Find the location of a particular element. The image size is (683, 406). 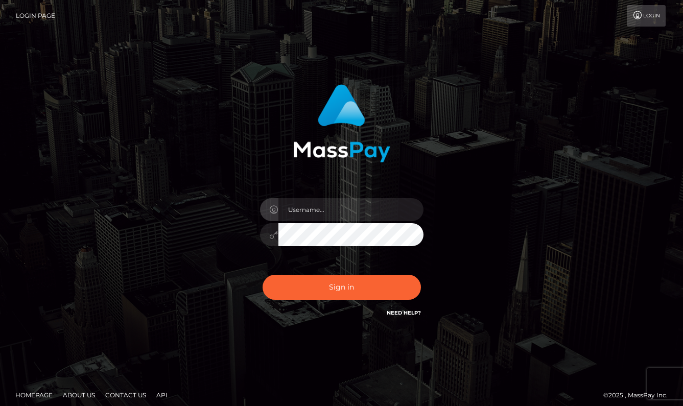

a: About Us is located at coordinates (79, 395).